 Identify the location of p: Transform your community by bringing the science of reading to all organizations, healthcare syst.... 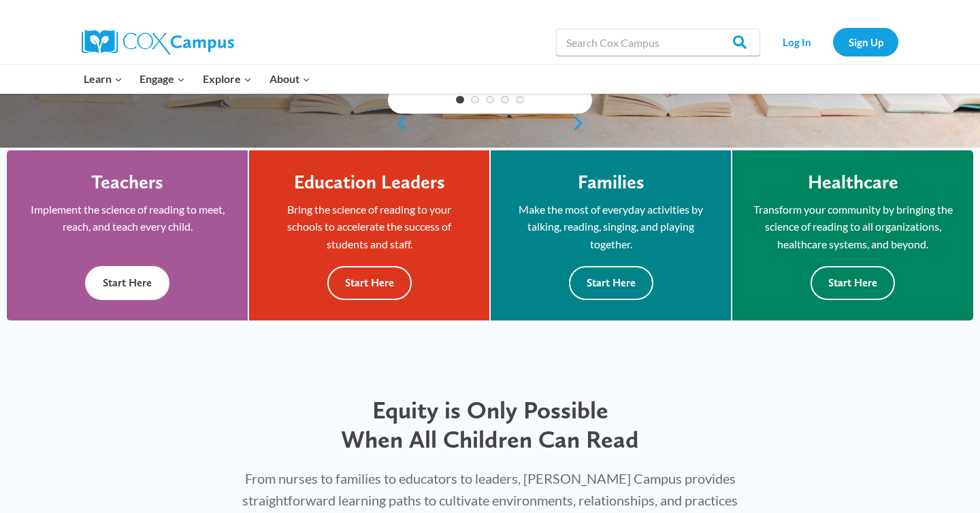
(853, 226).